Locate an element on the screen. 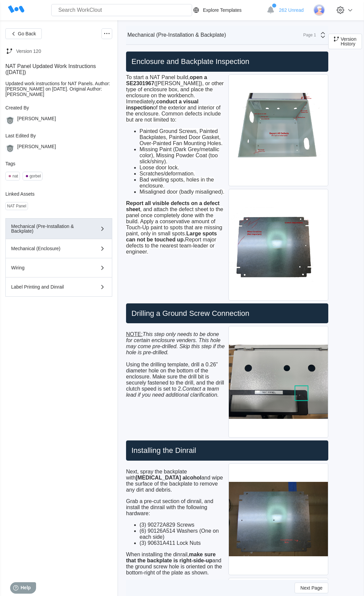 The width and height of the screenshot is (364, 596). img: NAT_BACKPLATE.jpg is located at coordinates (278, 245).